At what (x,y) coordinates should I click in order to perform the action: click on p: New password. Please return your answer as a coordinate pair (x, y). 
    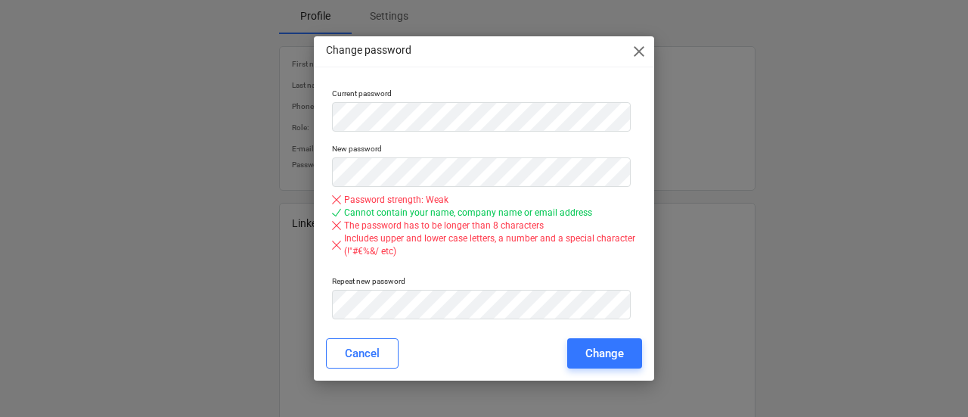
    Looking at the image, I should click on (484, 150).